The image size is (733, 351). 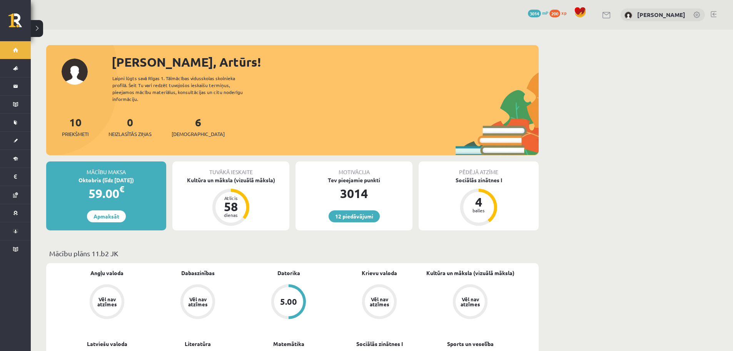 What do you see at coordinates (198, 272) in the screenshot?
I see `a: Dabaszinības` at bounding box center [198, 272].